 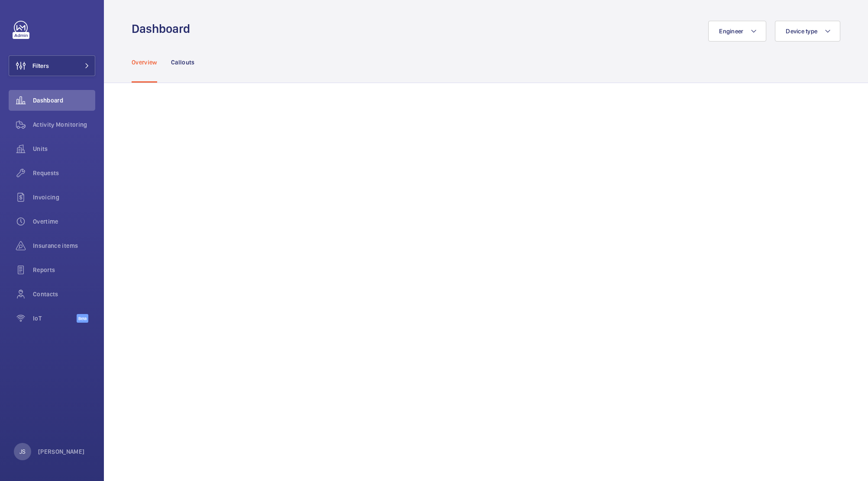 What do you see at coordinates (163, 28) in the screenshot?
I see `h1: Dashboard` at bounding box center [163, 28].